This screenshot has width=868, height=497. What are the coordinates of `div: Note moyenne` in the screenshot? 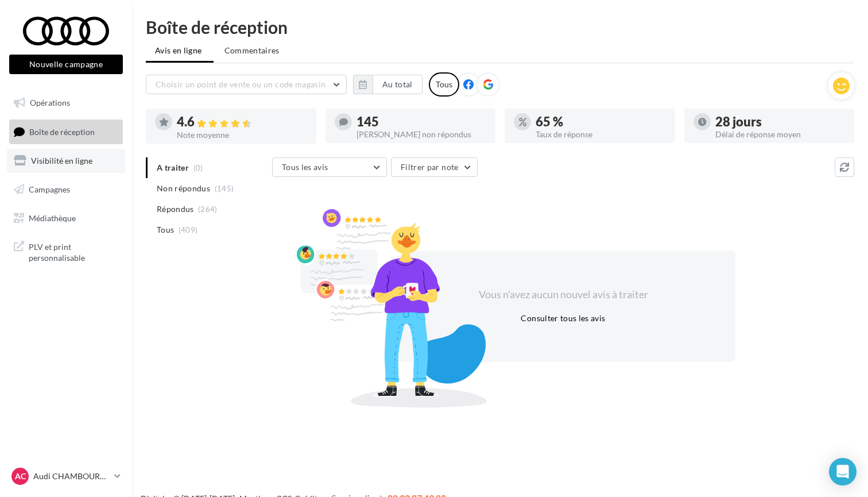 It's located at (242, 135).